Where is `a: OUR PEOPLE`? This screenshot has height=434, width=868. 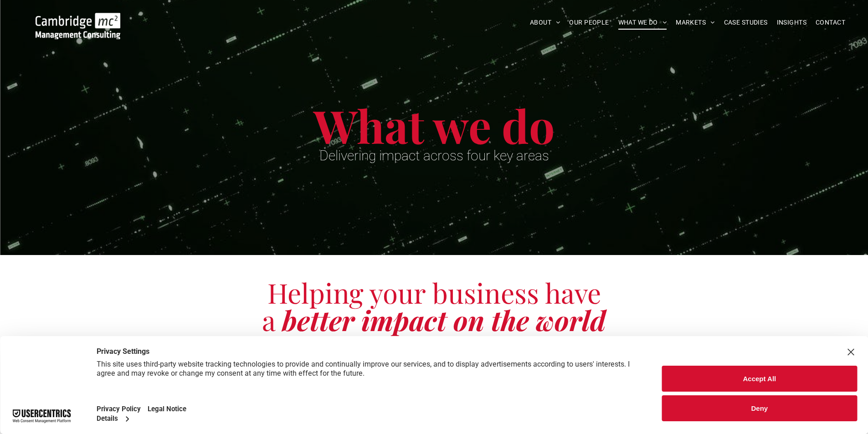
a: OUR PEOPLE is located at coordinates (589, 22).